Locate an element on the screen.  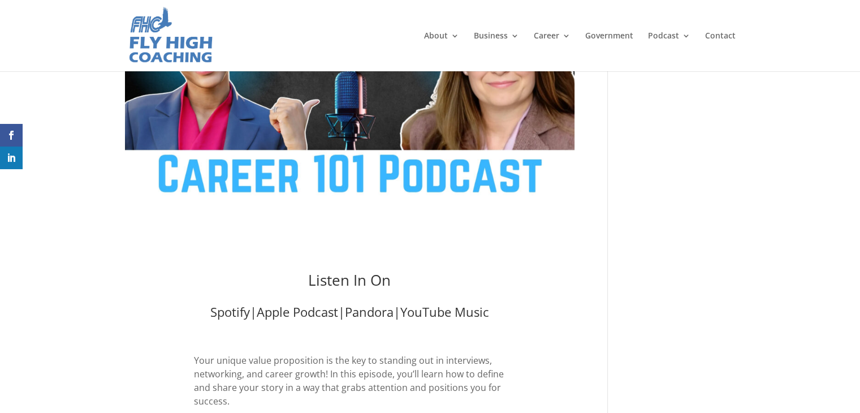
a: Career is located at coordinates (552, 51).